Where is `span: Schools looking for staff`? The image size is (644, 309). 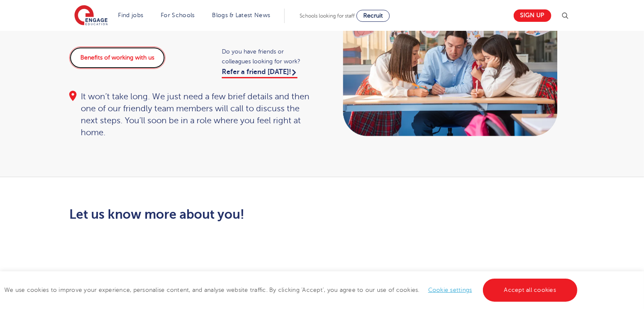
span: Schools looking for staff is located at coordinates (327, 16).